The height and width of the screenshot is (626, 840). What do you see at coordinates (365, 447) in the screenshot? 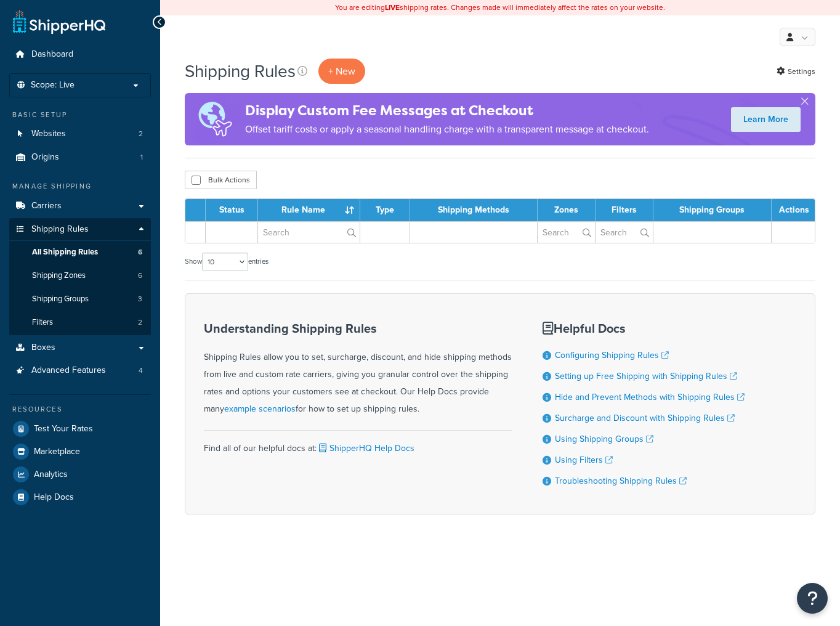
I see `a: ShipperHQ Help Docs` at bounding box center [365, 447].